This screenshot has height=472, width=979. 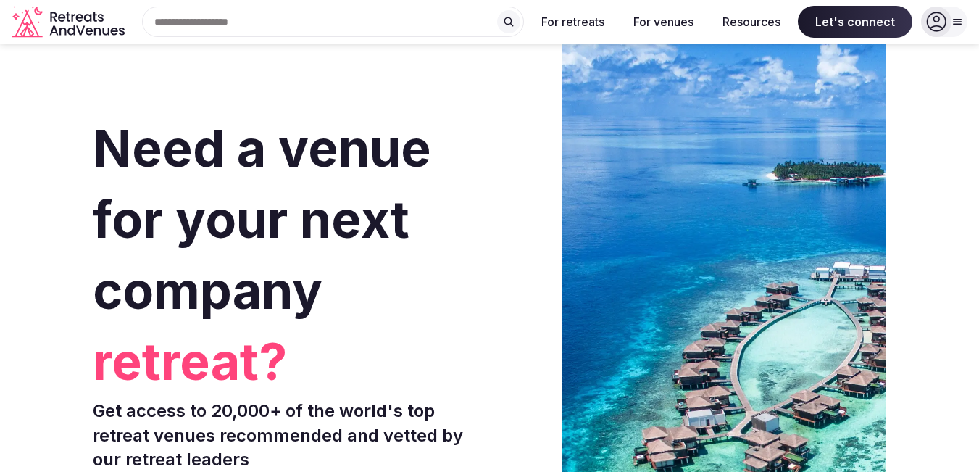 What do you see at coordinates (663, 22) in the screenshot?
I see `button: For venues` at bounding box center [663, 22].